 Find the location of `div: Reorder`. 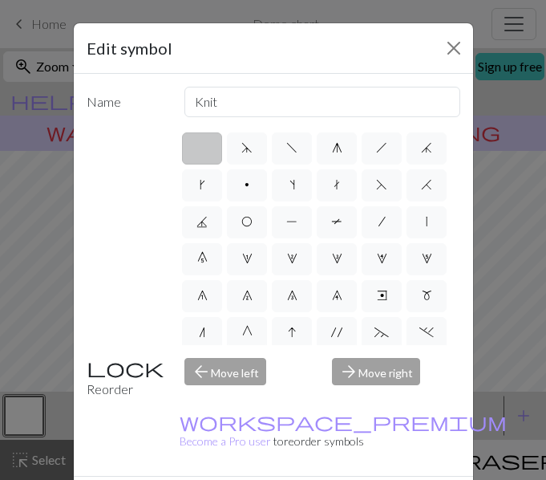

div: Reorder is located at coordinates (126, 378).